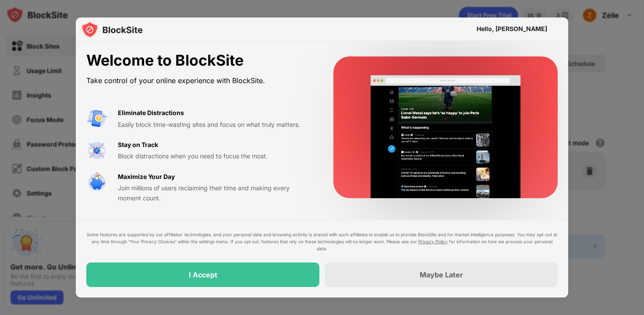 The width and height of the screenshot is (644, 315). What do you see at coordinates (146, 177) in the screenshot?
I see `div: Maximize Your Day` at bounding box center [146, 177].